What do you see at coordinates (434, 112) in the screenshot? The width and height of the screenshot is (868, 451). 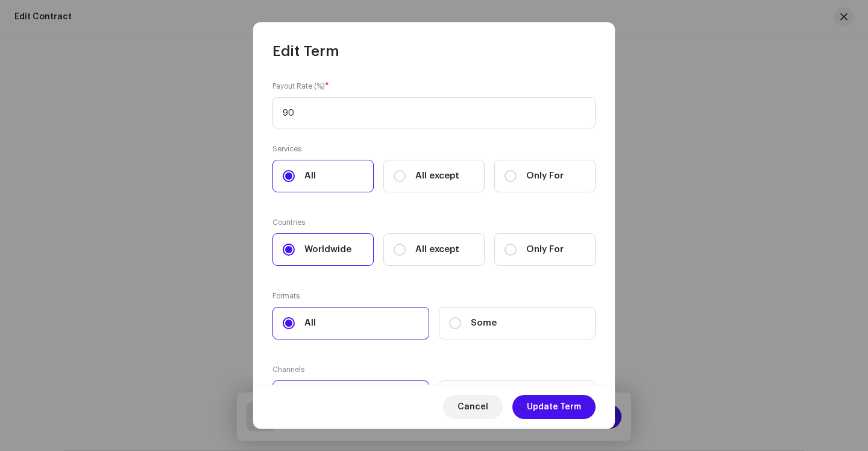 I see `input: Enter a value between 0.00 and 100.00` at bounding box center [434, 112].